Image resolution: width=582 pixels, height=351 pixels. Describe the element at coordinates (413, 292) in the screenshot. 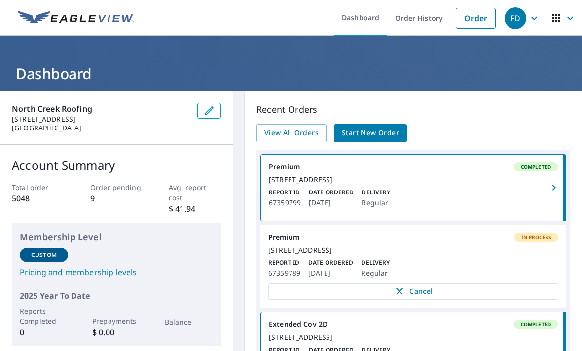

I see `button: Cancel` at that location.